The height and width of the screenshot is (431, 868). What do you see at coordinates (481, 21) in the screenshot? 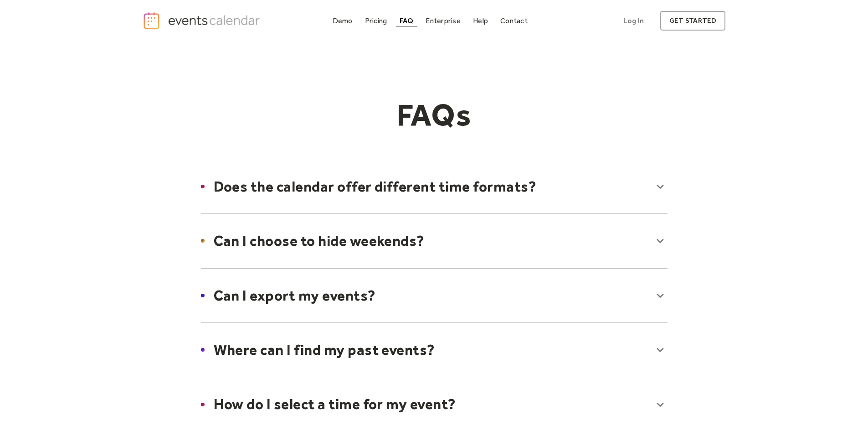
I see `div: Help` at bounding box center [481, 21].